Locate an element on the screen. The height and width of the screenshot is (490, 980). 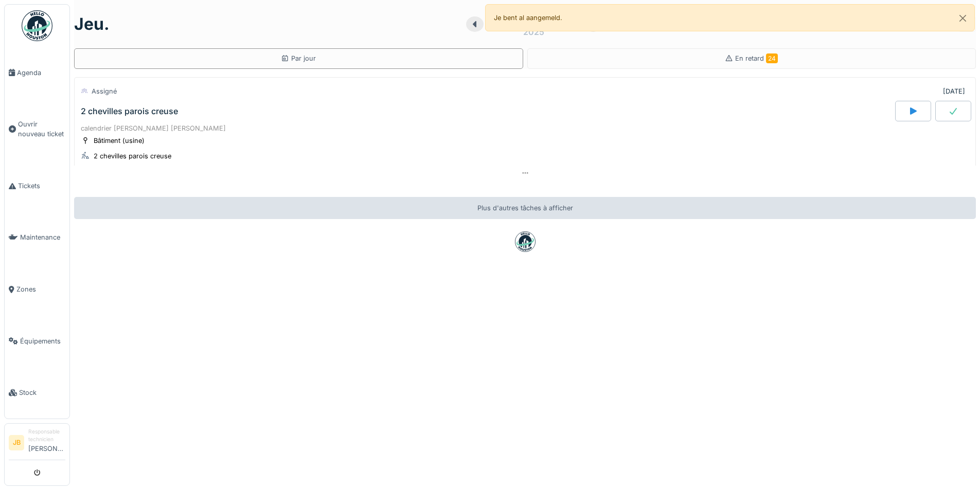
a: Agenda is located at coordinates (37, 72).